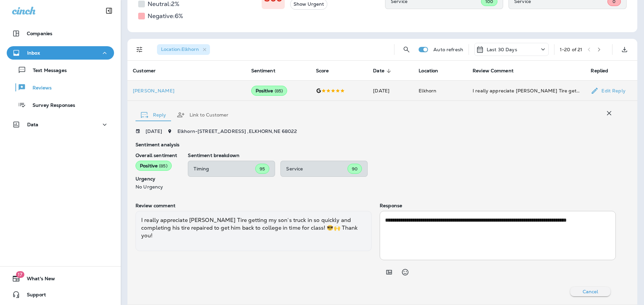 This screenshot has height=305, width=644. What do you see at coordinates (590, 292) in the screenshot?
I see `p: Cancel` at bounding box center [590, 292].